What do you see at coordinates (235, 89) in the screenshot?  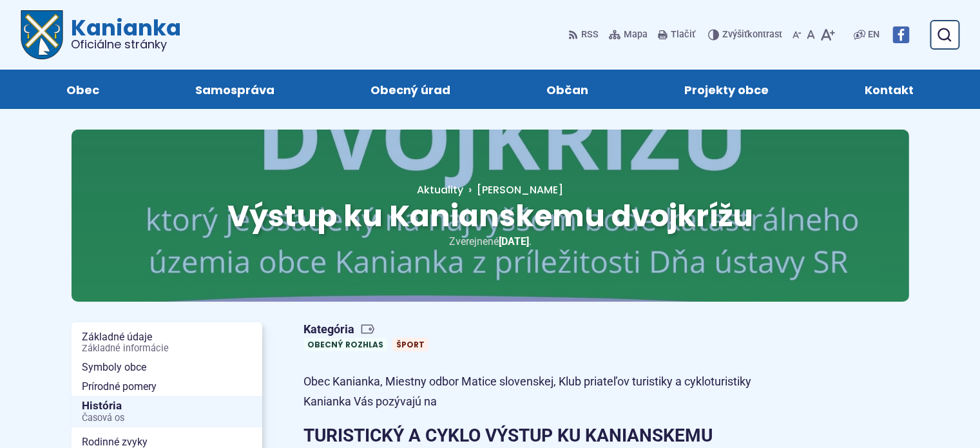 I see `a: Samospráva` at bounding box center [235, 89].